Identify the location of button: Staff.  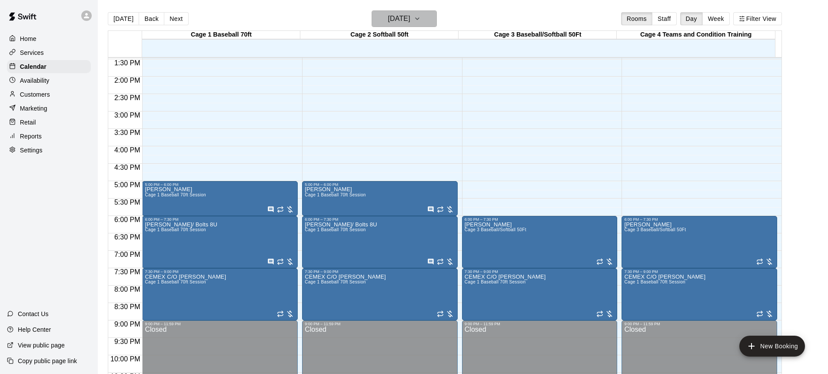
(664, 19).